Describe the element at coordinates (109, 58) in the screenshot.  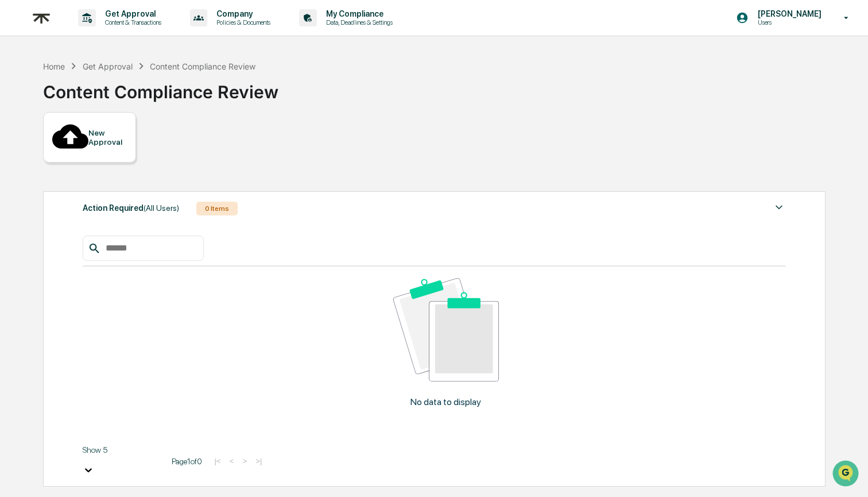
I see `input: Clear` at that location.